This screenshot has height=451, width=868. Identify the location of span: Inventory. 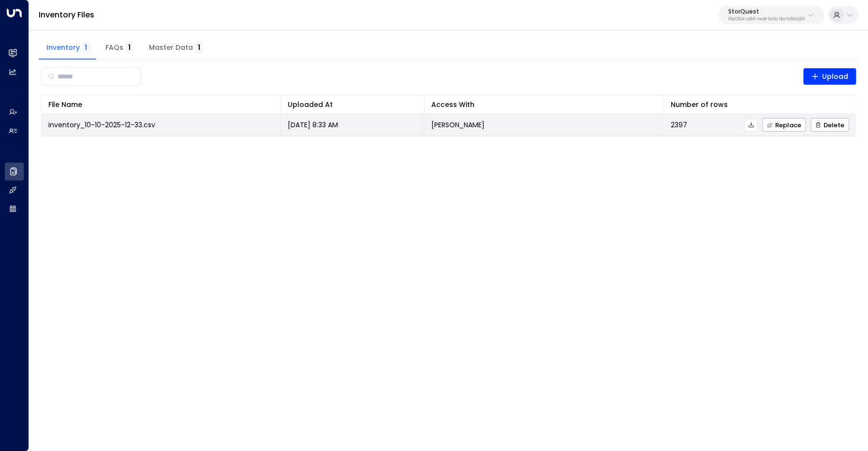
(68, 48).